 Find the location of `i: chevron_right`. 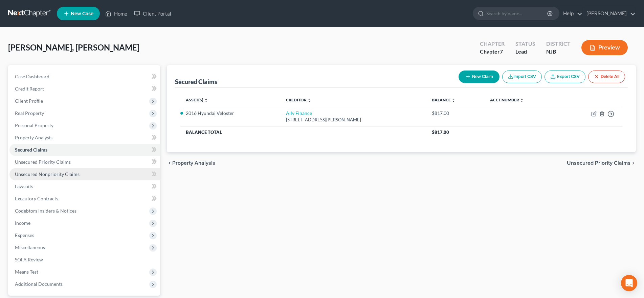

i: chevron_right is located at coordinates (633, 163).